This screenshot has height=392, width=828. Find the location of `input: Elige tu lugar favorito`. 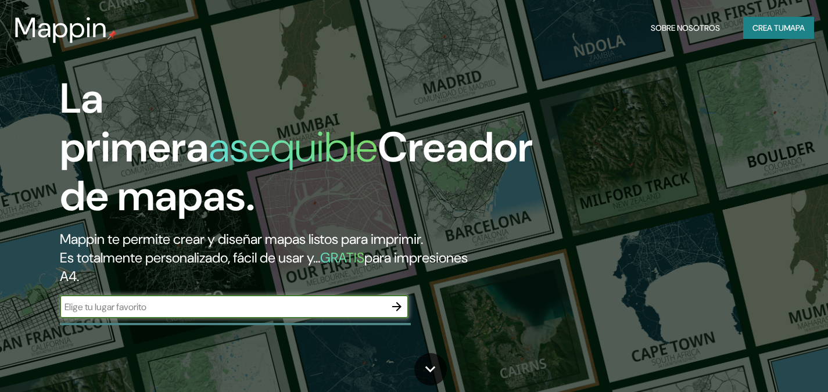

input: Elige tu lugar favorito is located at coordinates (222, 307).